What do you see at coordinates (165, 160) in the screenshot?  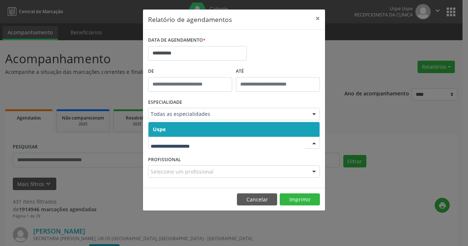 I see `label: PROFISSIONAL` at bounding box center [165, 160].